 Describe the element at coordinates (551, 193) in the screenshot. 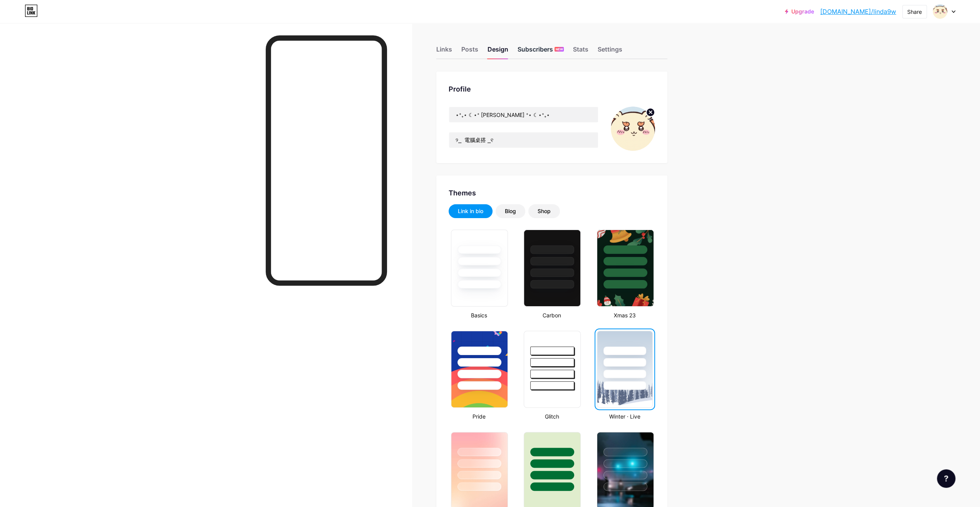

I see `div: Themes` at that location.